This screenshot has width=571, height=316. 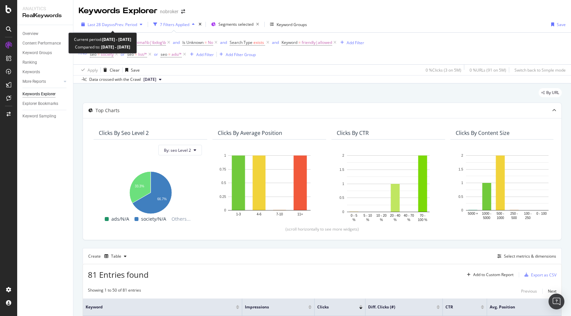 What do you see at coordinates (150, 80) in the screenshot?
I see `span: 2025 Aug. 4th` at bounding box center [150, 80].